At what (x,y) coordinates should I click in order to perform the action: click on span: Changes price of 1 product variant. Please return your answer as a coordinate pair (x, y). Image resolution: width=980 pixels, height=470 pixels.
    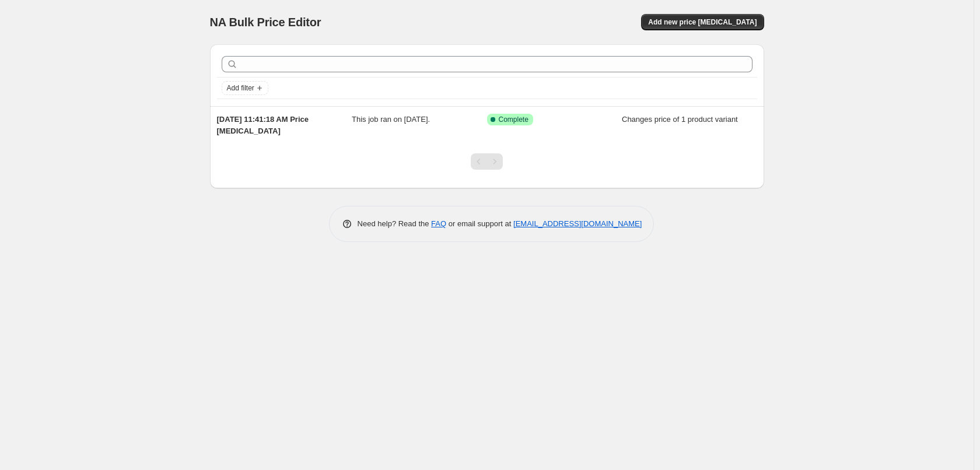
    Looking at the image, I should click on (680, 119).